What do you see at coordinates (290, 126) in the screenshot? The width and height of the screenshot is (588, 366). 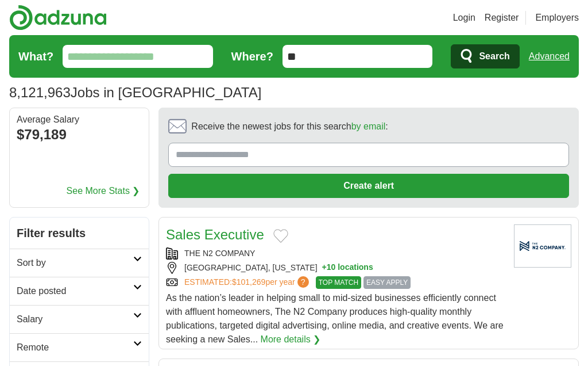 I see `span: Receive the newest jobs for this search :` at bounding box center [290, 126].